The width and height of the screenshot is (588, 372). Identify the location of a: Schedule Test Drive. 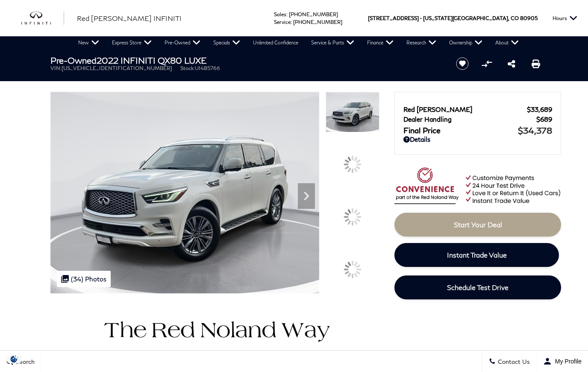
(478, 288).